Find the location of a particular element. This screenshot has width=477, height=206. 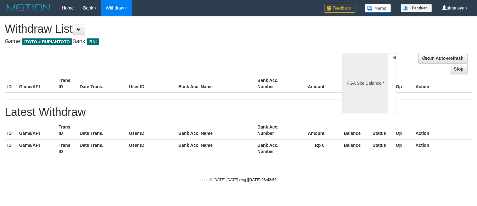

h1: Latest Withdraw is located at coordinates (239, 112).